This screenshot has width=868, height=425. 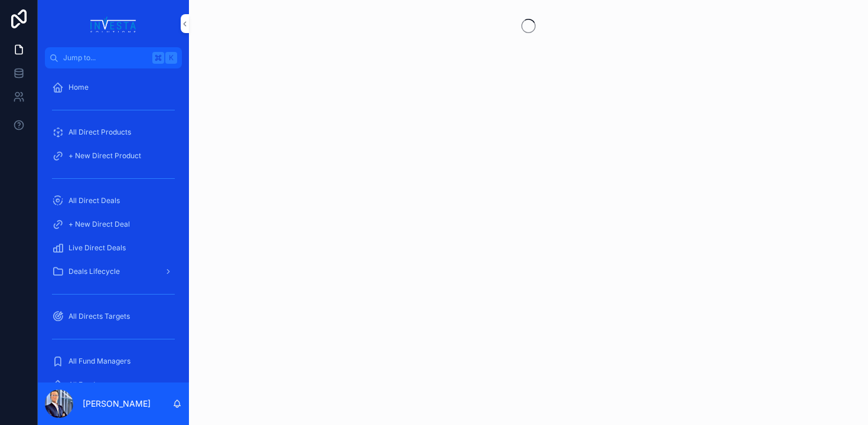 What do you see at coordinates (113, 23) in the screenshot?
I see `img: App logo` at bounding box center [113, 23].